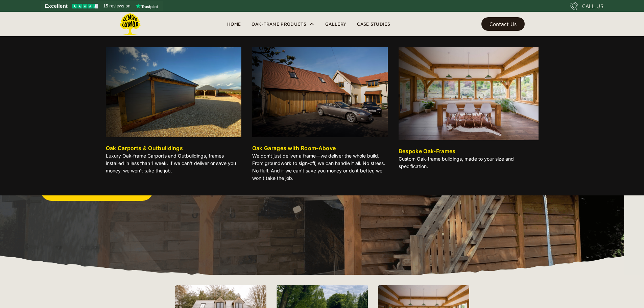 Image resolution: width=644 pixels, height=308 pixels. Describe the element at coordinates (144, 148) in the screenshot. I see `div: Oak Carports & Outbuildings` at that location.